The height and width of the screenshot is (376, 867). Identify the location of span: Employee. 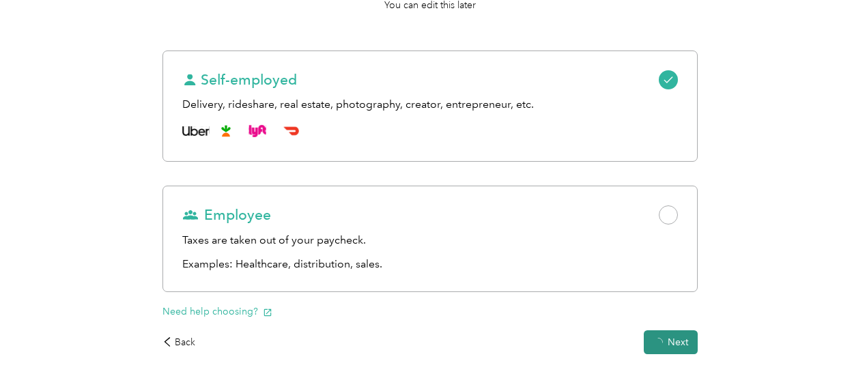
(227, 215).